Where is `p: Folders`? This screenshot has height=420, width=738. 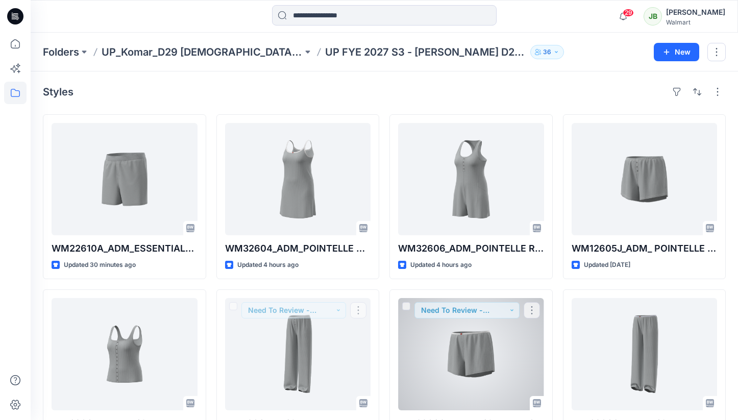
p: Folders is located at coordinates (61, 52).